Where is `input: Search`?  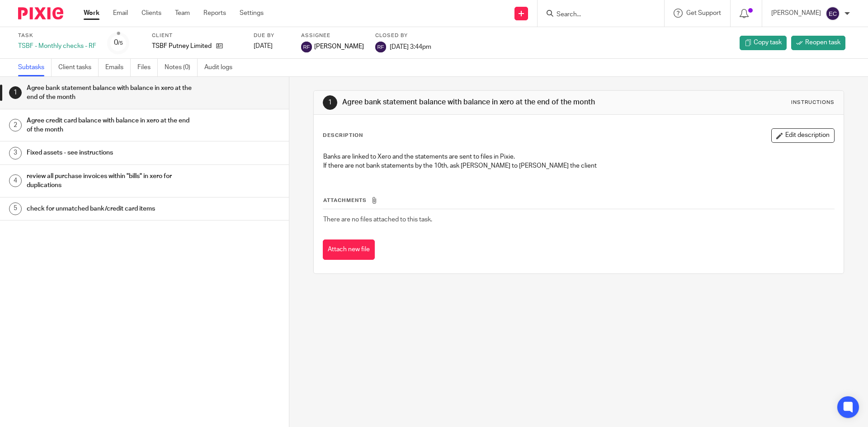 input: Search is located at coordinates (596, 15).